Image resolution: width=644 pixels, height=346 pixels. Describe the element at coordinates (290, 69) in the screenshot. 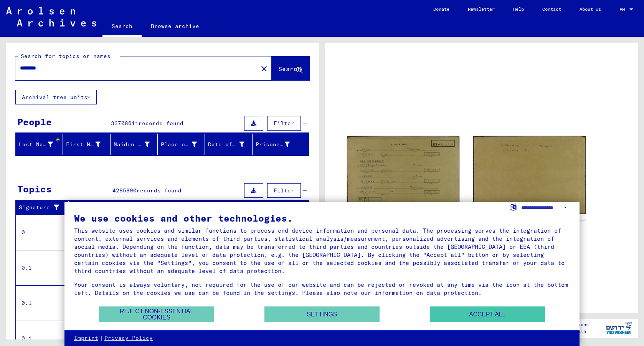

I see `span: Search` at that location.